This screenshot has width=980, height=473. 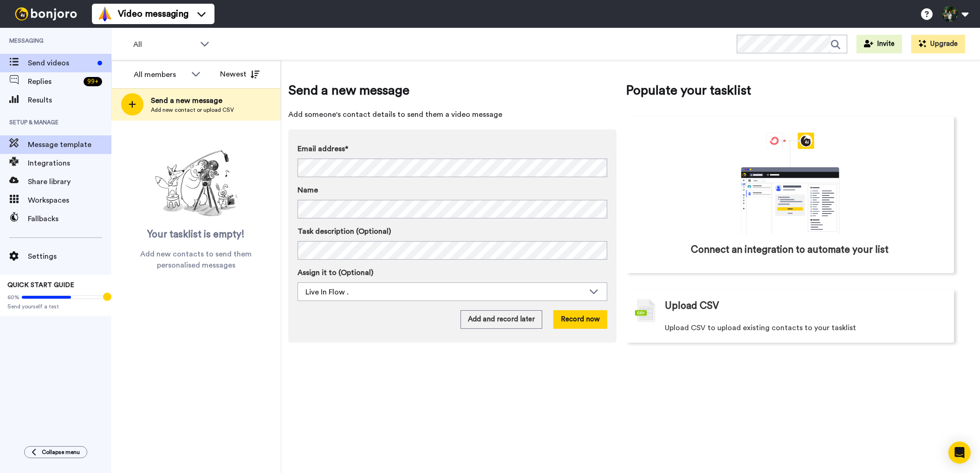 What do you see at coordinates (41, 286) in the screenshot?
I see `span: QUICK START GUIDE` at bounding box center [41, 286].